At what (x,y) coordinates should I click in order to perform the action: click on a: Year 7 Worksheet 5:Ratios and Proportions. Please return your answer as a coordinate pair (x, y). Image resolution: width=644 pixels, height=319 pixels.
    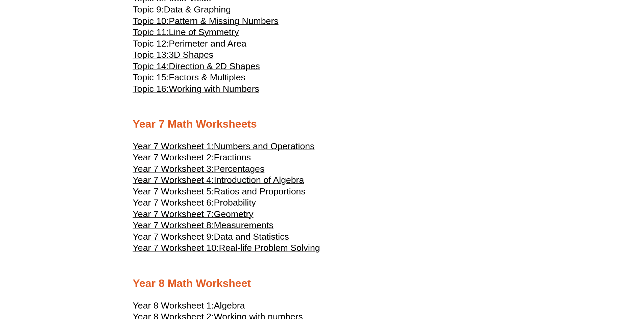
    Looking at the image, I should click on (219, 193).